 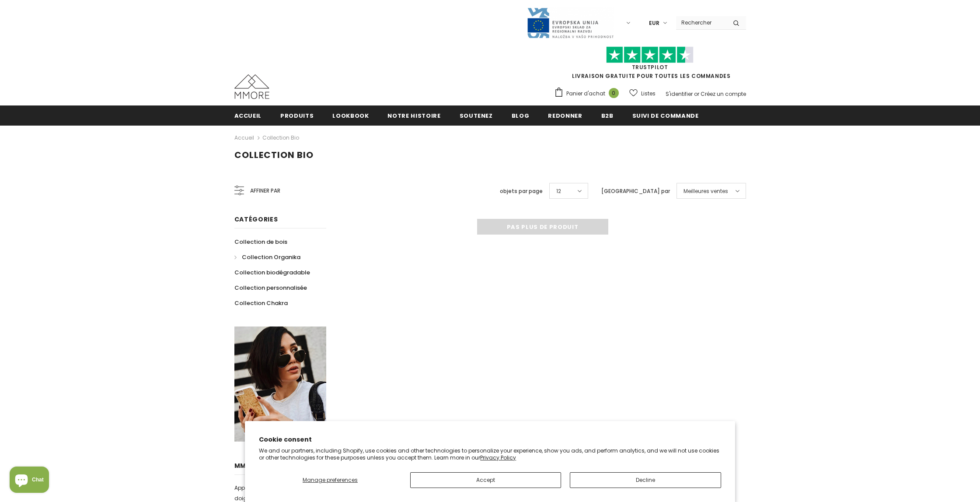 I want to click on span: 0, so click(x=613, y=93).